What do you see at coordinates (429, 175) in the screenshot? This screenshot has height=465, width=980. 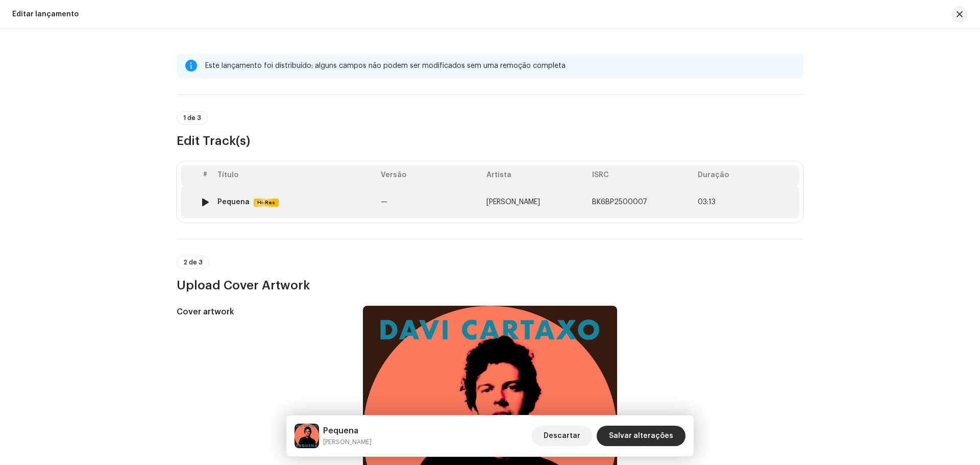 I see `th: Versão` at bounding box center [429, 175].